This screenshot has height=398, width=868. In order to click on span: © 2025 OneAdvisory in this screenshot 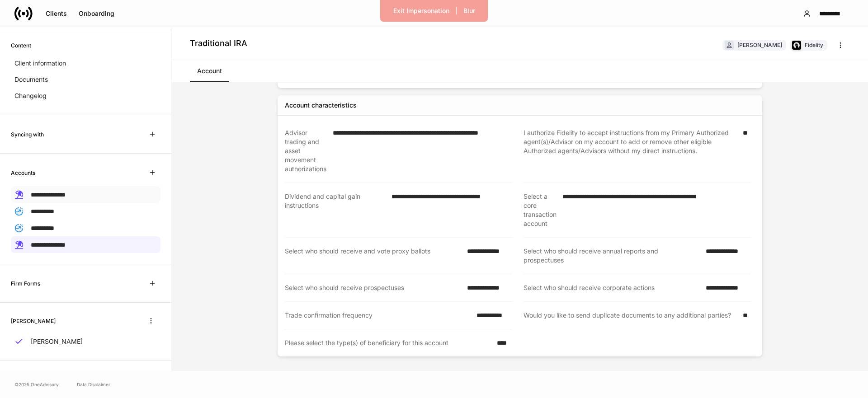, I will do `click(37, 384)`.